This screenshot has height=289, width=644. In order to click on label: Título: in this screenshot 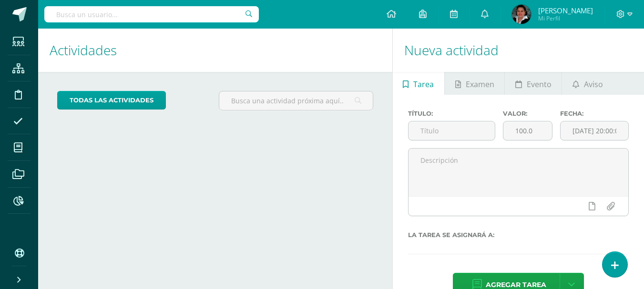, I will do `click(452, 113)`.